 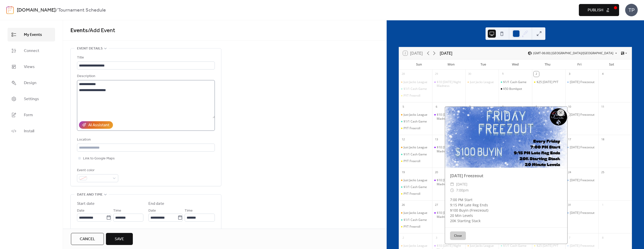 I want to click on a: Views, so click(x=31, y=67).